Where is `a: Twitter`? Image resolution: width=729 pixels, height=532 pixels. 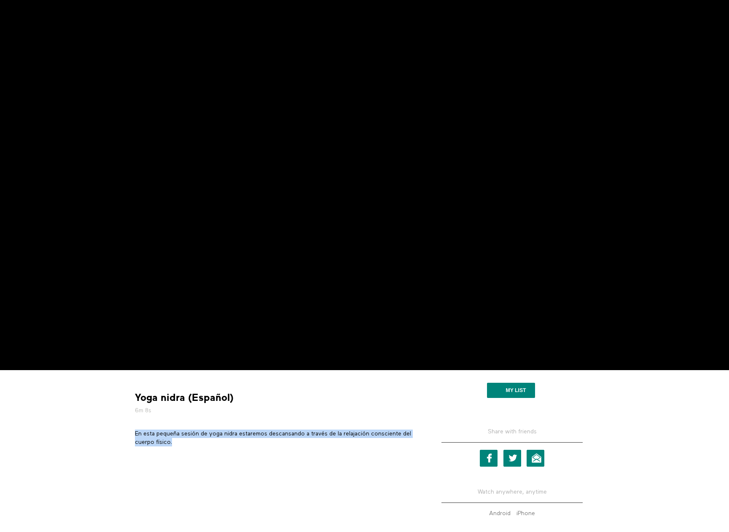 a: Twitter is located at coordinates (512, 458).